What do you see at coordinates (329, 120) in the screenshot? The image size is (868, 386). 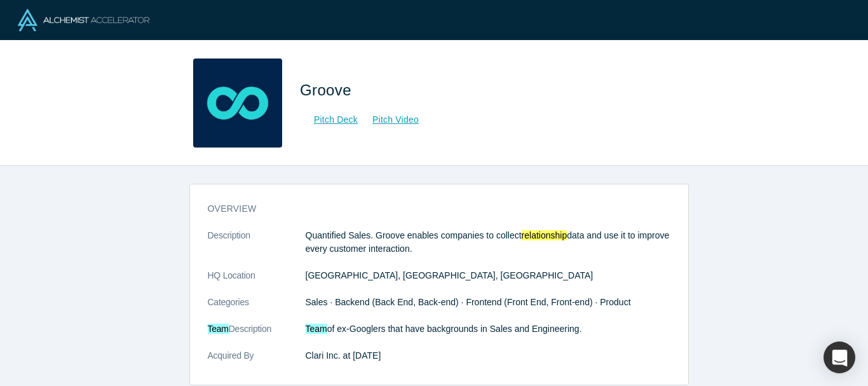 I see `a: Pitch Deck` at bounding box center [329, 120].